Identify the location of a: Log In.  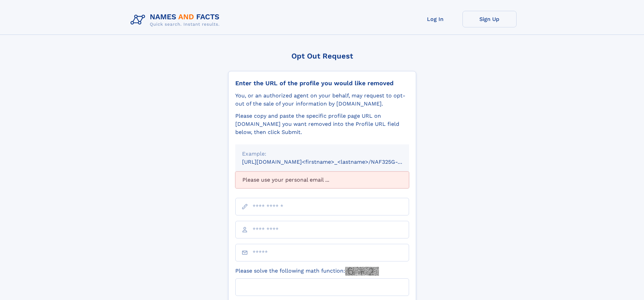
(436, 19).